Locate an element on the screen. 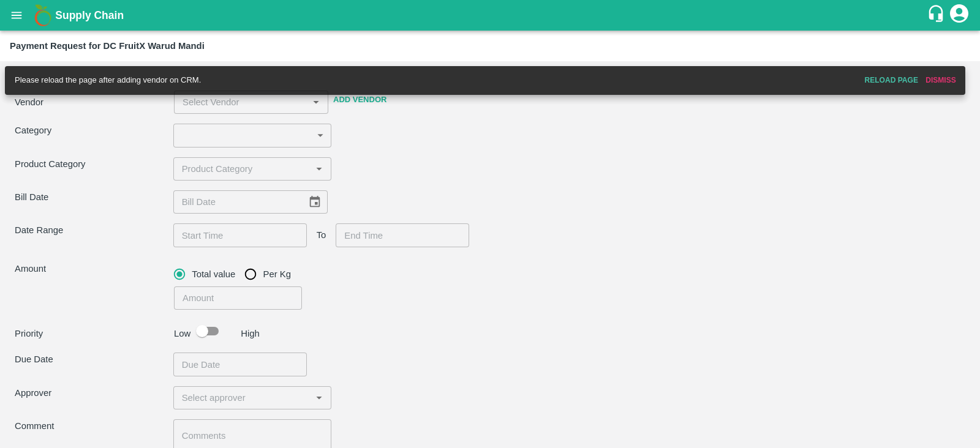 This screenshot has height=448, width=980. button: Choose date is located at coordinates (315, 202).